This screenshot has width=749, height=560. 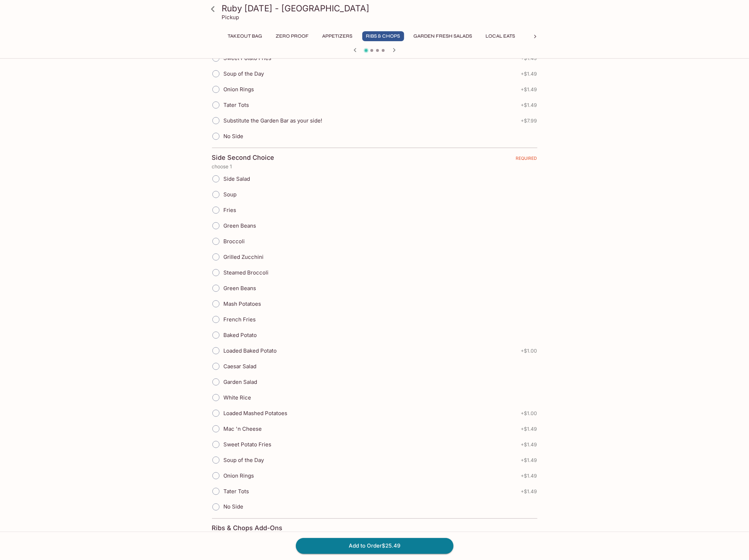 What do you see at coordinates (230, 17) in the screenshot?
I see `p: Pickup` at bounding box center [230, 17].